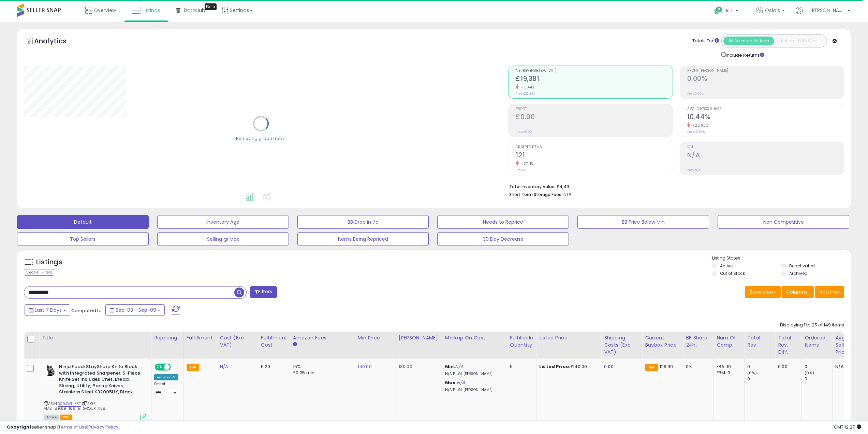 The image size is (868, 434). Describe the element at coordinates (375, 337) in the screenshot. I see `div: Min Price` at that location.